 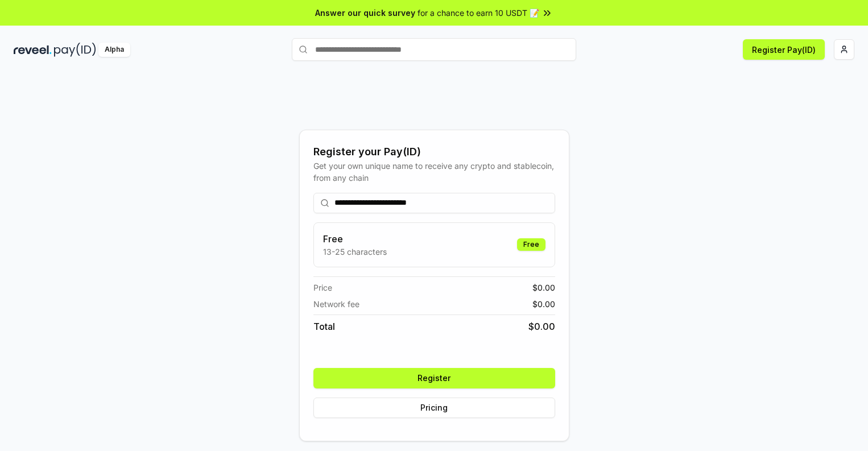 I want to click on button: Register Pay(ID), so click(x=784, y=49).